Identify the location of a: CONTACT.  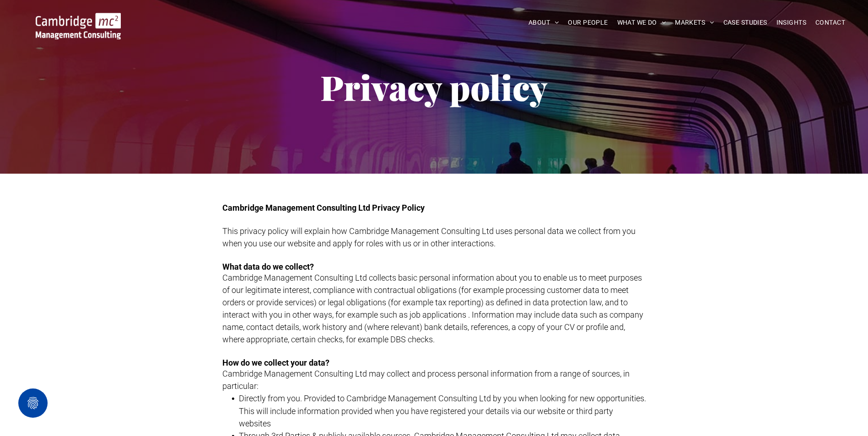
(830, 23).